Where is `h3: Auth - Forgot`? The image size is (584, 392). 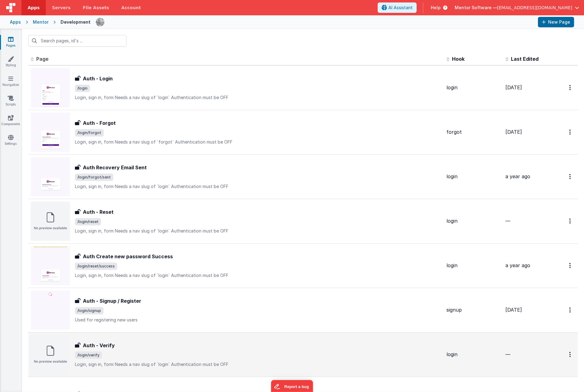 h3: Auth - Forgot is located at coordinates (99, 123).